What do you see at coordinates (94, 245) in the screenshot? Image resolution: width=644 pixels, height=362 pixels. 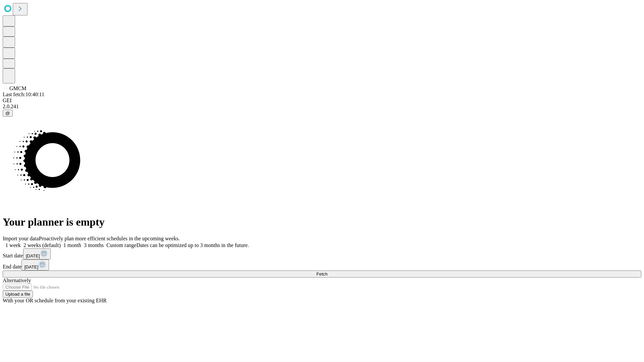 I see `span: 3 months` at bounding box center [94, 245].